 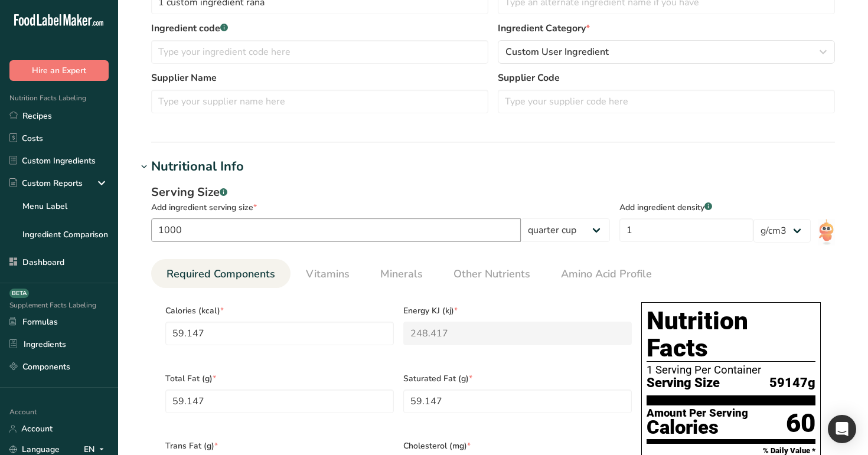 What do you see at coordinates (826, 232) in the screenshot?
I see `img: ai-bot.1dcbe71.gif` at bounding box center [826, 232].